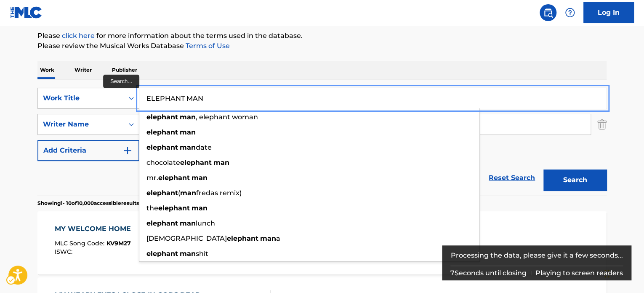 This screenshot has width=644, height=293. Describe the element at coordinates (602, 124) in the screenshot. I see `img: Delete Criterion` at that location.